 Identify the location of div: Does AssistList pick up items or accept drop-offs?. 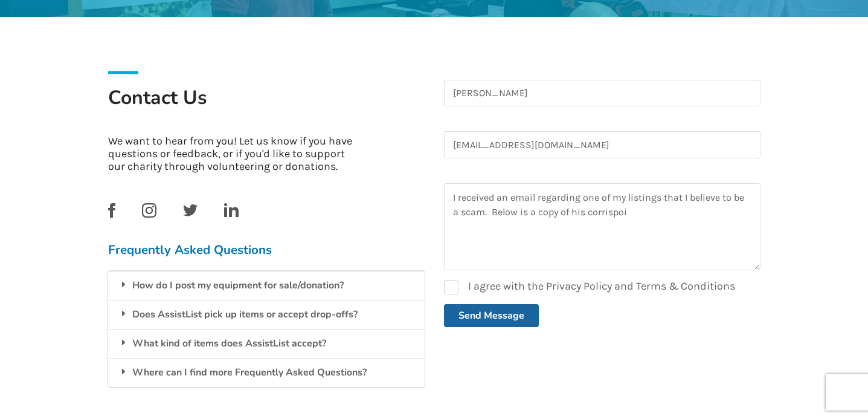
(266, 314).